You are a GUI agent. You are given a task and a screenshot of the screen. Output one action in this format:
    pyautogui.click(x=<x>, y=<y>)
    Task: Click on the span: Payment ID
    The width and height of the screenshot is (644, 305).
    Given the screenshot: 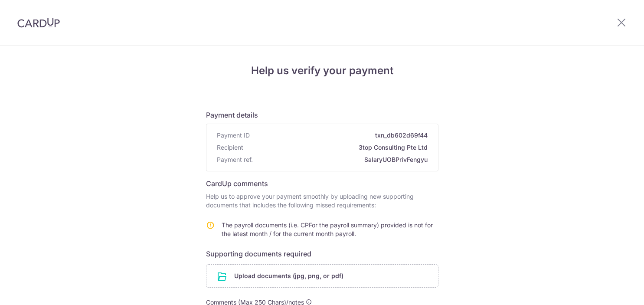 What is the action you would take?
    pyautogui.click(x=233, y=135)
    